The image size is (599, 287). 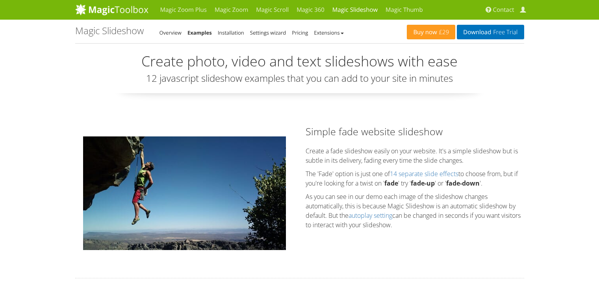 What do you see at coordinates (184, 193) in the screenshot?
I see `img: Simple fade website slideshow example` at bounding box center [184, 193].